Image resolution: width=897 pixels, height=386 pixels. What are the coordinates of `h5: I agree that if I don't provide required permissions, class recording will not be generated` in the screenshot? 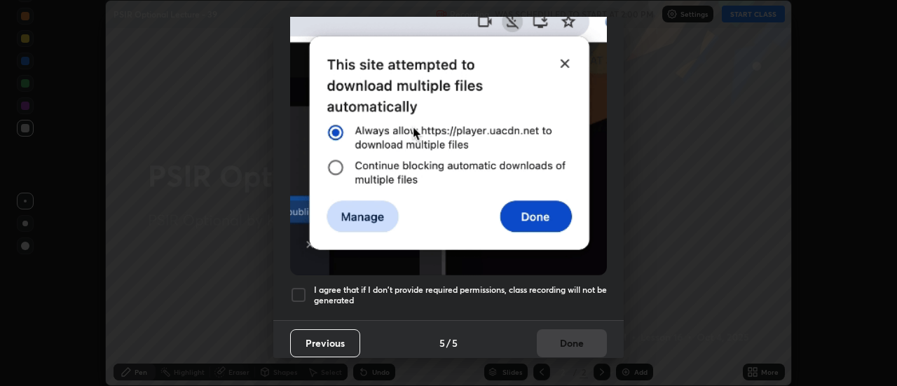 It's located at (461, 295).